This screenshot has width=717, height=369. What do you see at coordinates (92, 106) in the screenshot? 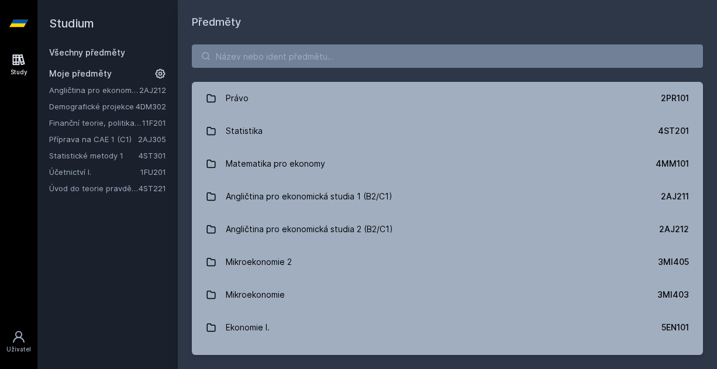
I see `a: Demografické projekce` at bounding box center [92, 106].